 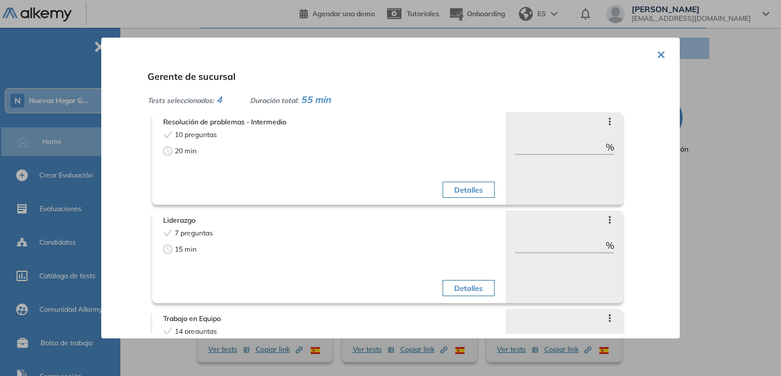 I want to click on span: Tests seleccionados:, so click(x=181, y=100).